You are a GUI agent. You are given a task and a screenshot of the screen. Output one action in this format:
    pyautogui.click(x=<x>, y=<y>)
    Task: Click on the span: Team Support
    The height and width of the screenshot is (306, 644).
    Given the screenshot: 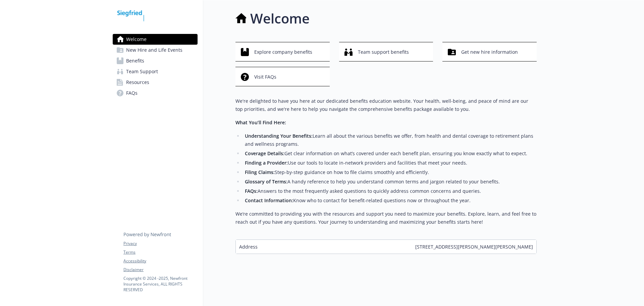 What is the action you would take?
    pyautogui.click(x=142, y=72)
    